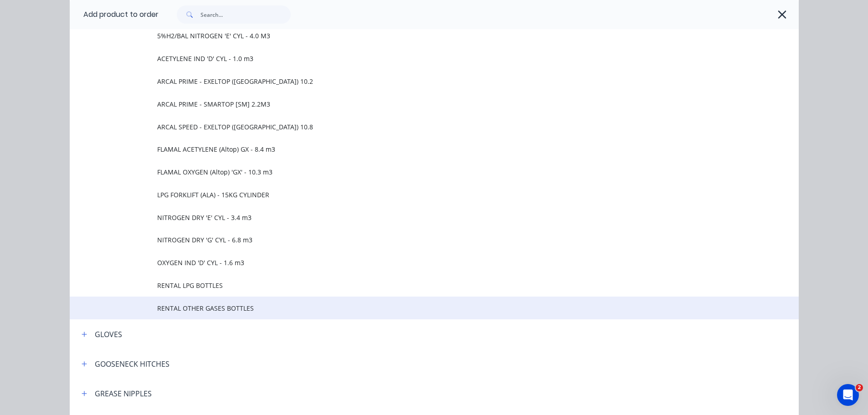 The height and width of the screenshot is (415, 868). I want to click on span: ACETYLENE IND 'D' CYL - 1.0 m3, so click(414, 58).